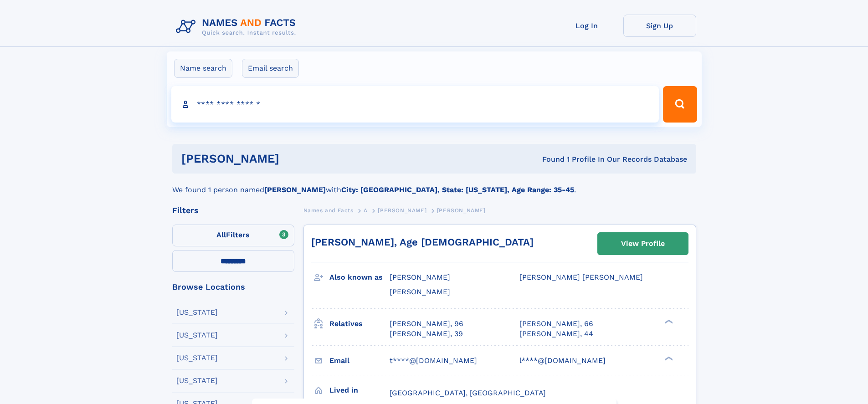  I want to click on div: Browse Locations, so click(233, 287).